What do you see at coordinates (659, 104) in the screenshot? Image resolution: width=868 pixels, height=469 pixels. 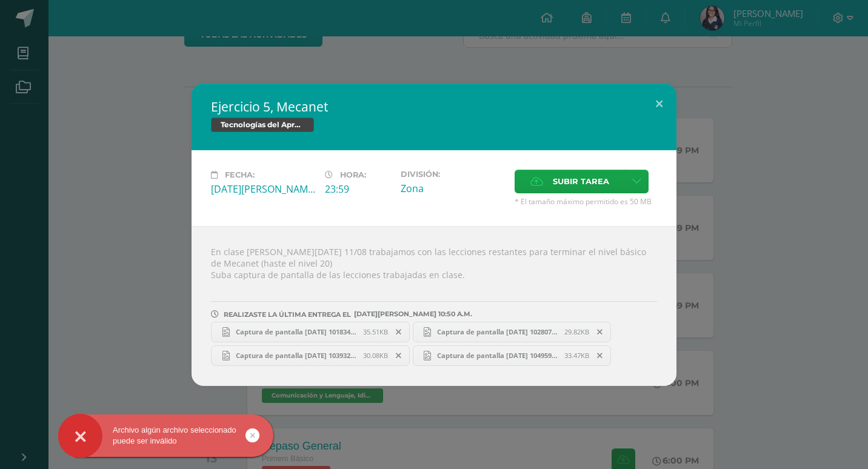 I see `button: Close (Esc)` at bounding box center [659, 104].